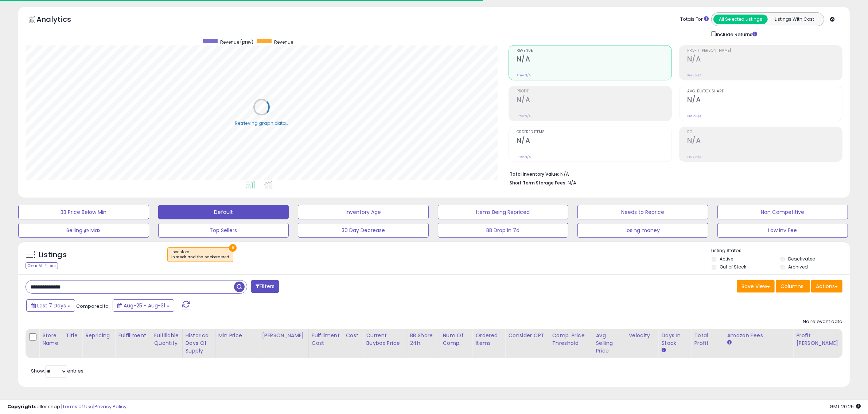  What do you see at coordinates (198, 344) in the screenshot?
I see `div: Historical Days Of Supply` at bounding box center [198, 344].